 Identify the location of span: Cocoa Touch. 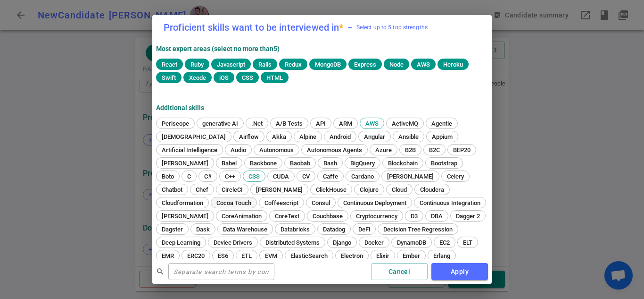
(234, 203).